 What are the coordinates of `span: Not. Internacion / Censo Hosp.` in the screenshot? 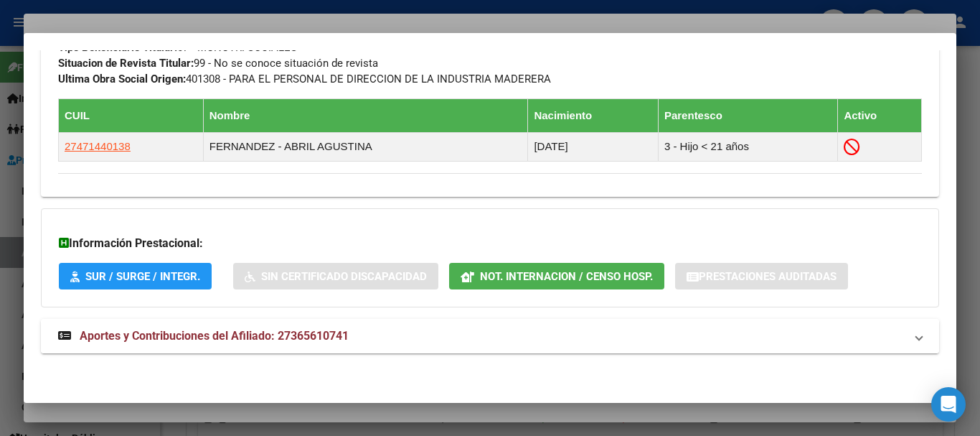 It's located at (566, 276).